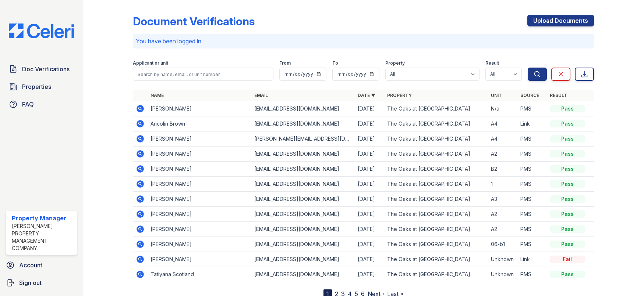 The height and width of the screenshot is (296, 644). I want to click on label: To, so click(335, 63).